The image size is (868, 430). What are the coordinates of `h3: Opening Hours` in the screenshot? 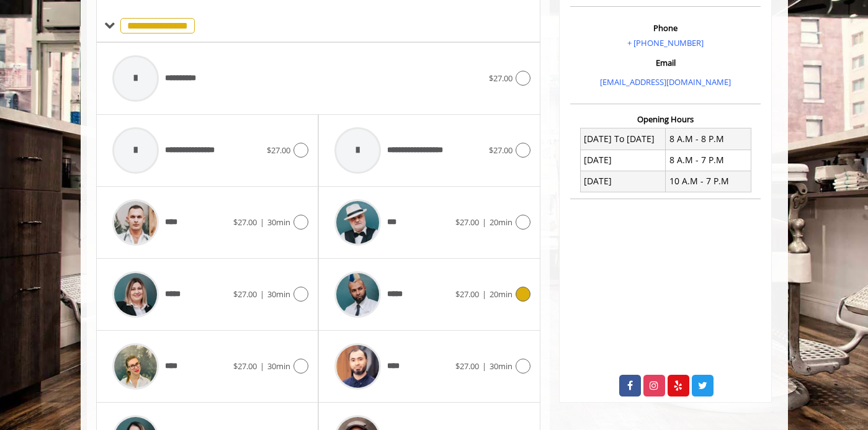 It's located at (665, 119).